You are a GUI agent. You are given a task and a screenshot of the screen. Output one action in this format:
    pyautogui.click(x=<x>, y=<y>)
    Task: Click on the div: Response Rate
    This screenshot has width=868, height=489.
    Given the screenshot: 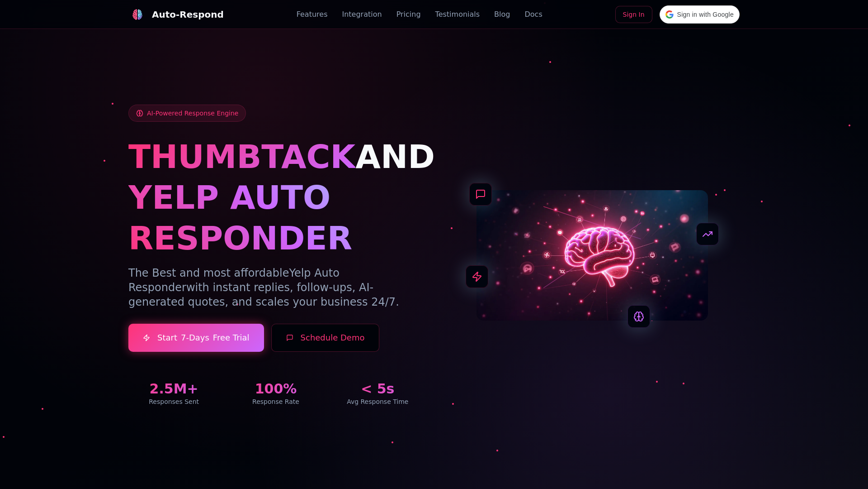 What is the action you would take?
    pyautogui.click(x=275, y=401)
    